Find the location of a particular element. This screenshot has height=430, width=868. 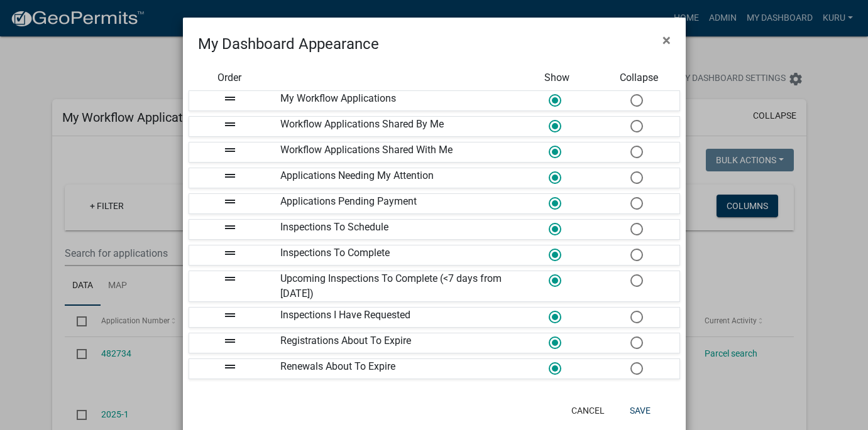

button: Close is located at coordinates (666, 40).